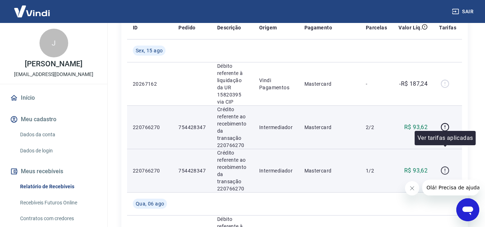  Describe the element at coordinates (58, 151) in the screenshot. I see `a: Dados de login` at that location.